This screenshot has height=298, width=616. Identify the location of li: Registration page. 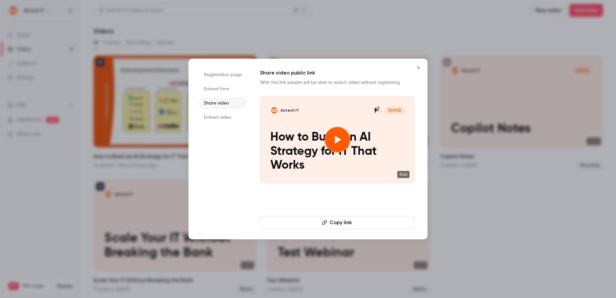
(223, 75).